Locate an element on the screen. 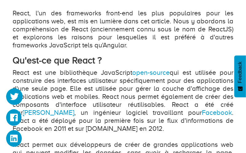 The image size is (246, 153). p: React, l'un des frameworks front-end les plus populaires pour les applications web, est mis en lu... is located at coordinates (123, 29).